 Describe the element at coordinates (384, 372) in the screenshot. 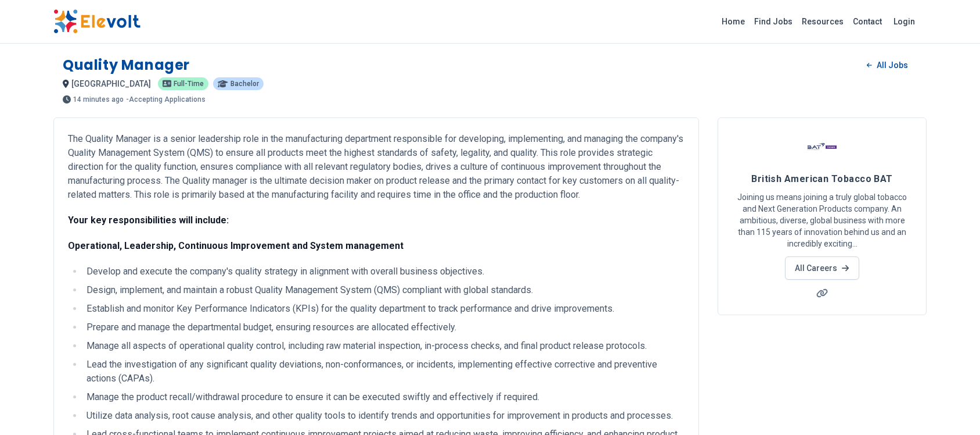

I see `li: Lead the investigation of any significant quality deviations, non-conformances, or incidents, imp...` at that location.